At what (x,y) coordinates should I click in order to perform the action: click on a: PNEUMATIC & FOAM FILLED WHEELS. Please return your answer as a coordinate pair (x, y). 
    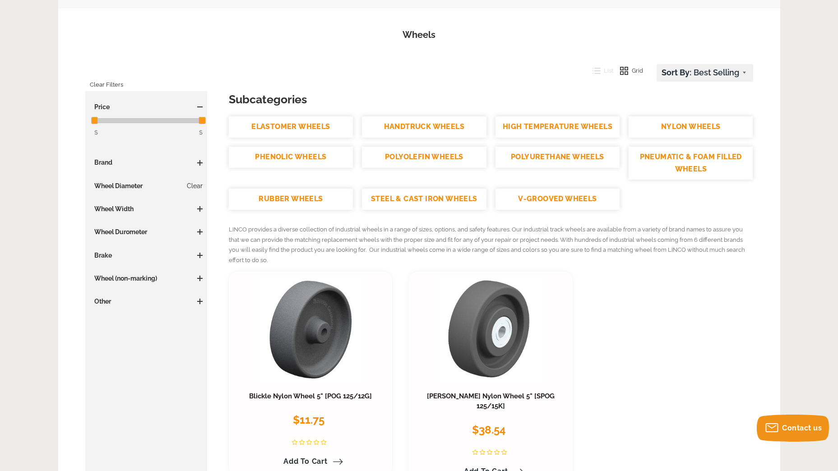
    Looking at the image, I should click on (690, 163).